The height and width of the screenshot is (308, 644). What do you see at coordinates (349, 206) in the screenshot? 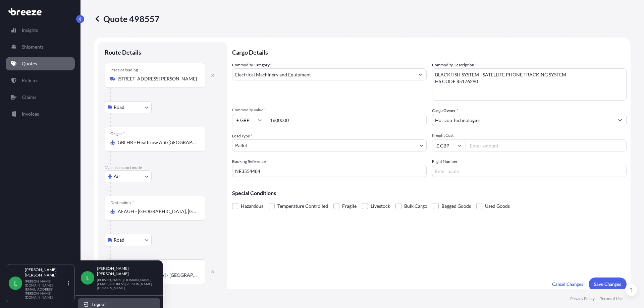
I see `span: Fragile` at bounding box center [349, 206].